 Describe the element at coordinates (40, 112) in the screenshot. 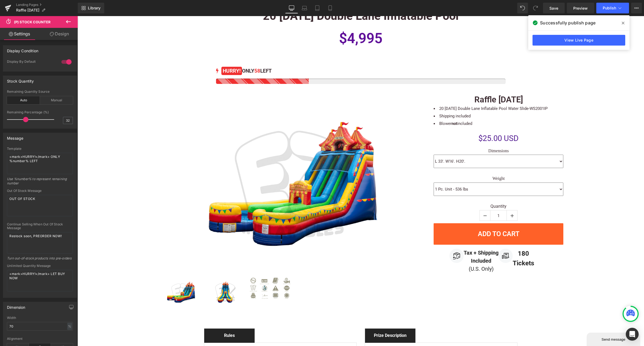

I see `div: Remaining Percentage (%)` at that location.